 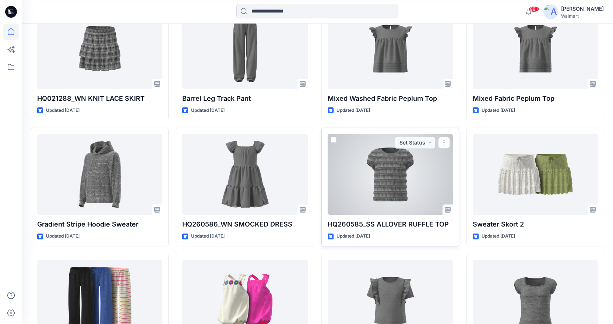 I want to click on p: HQ021288_WN KNIT LACE SKIRT, so click(x=100, y=99).